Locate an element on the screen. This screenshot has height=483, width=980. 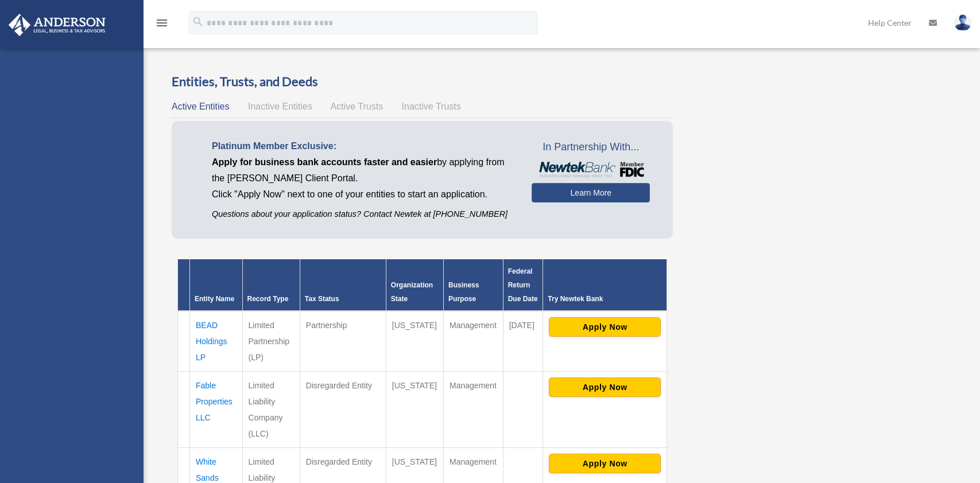
img: NewtekBankLogoSM.png is located at coordinates (591, 170).